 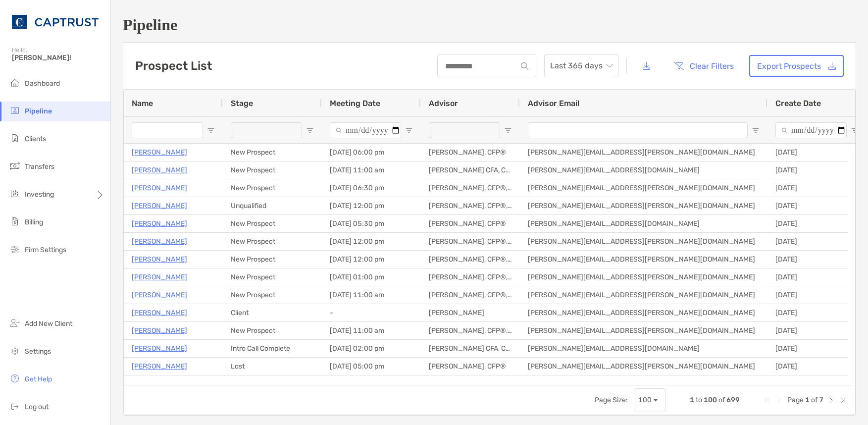 What do you see at coordinates (15, 83) in the screenshot?
I see `img: dashboard icon` at bounding box center [15, 83].